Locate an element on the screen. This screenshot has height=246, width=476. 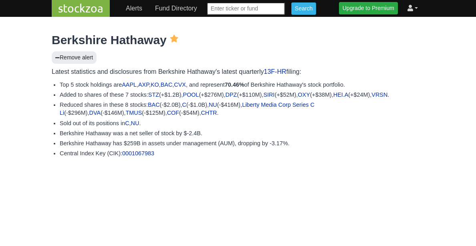
li: Top 5 stock holdings are , , , , , and represent of Berkshire Hathaway's stock portfolio. is located at coordinates (242, 85).